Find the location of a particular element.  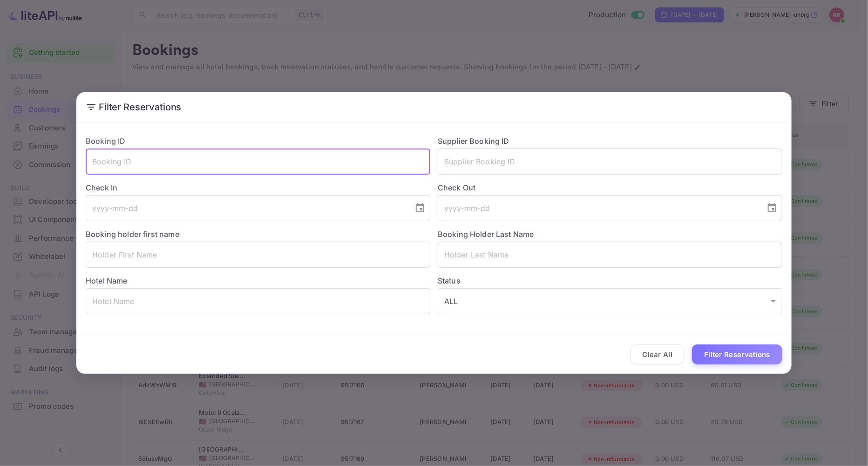

input: Hotel Name is located at coordinates (258, 302).